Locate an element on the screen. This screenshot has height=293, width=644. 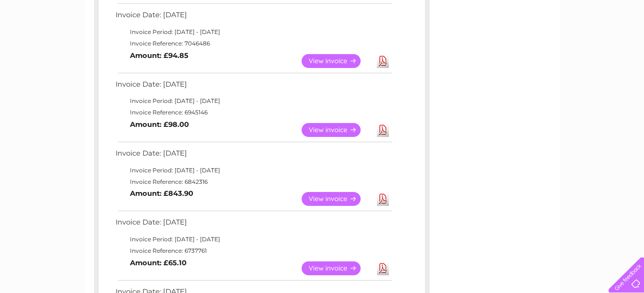
td: Invoice Reference: 7046486 is located at coordinates (253, 44).